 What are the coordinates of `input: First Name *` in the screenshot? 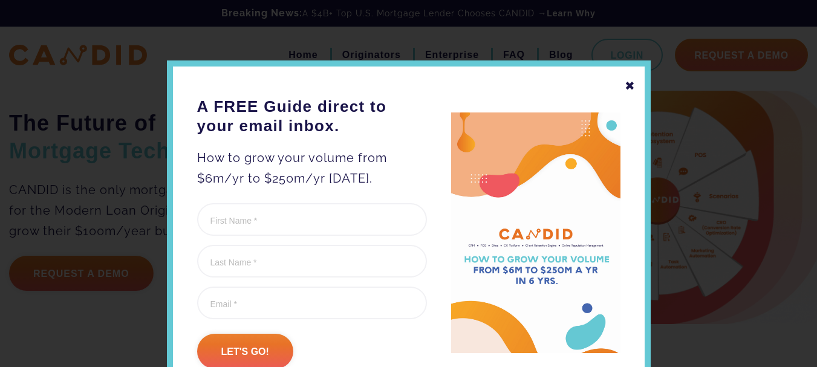 It's located at (312, 220).